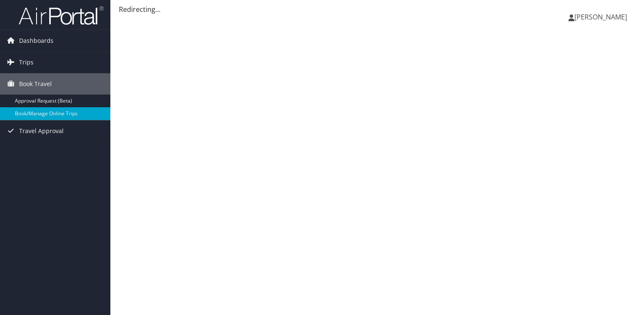 Image resolution: width=644 pixels, height=315 pixels. I want to click on img: airportal-logo.png, so click(61, 15).